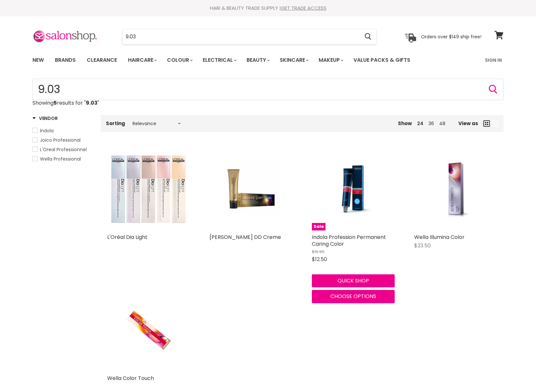  Describe the element at coordinates (456, 189) in the screenshot. I see `img: Wella Illumina Color` at that location.